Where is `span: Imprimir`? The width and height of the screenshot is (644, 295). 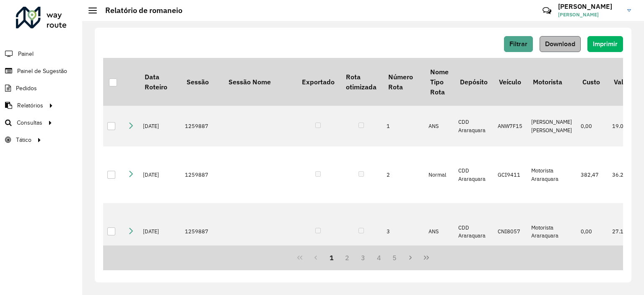
span: Imprimir is located at coordinates (605, 44).